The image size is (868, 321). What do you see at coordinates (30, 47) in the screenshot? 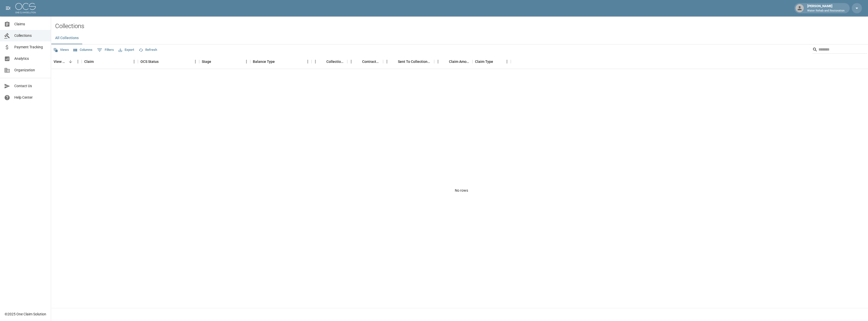
I see `span: Payment Tracking` at bounding box center [30, 47].